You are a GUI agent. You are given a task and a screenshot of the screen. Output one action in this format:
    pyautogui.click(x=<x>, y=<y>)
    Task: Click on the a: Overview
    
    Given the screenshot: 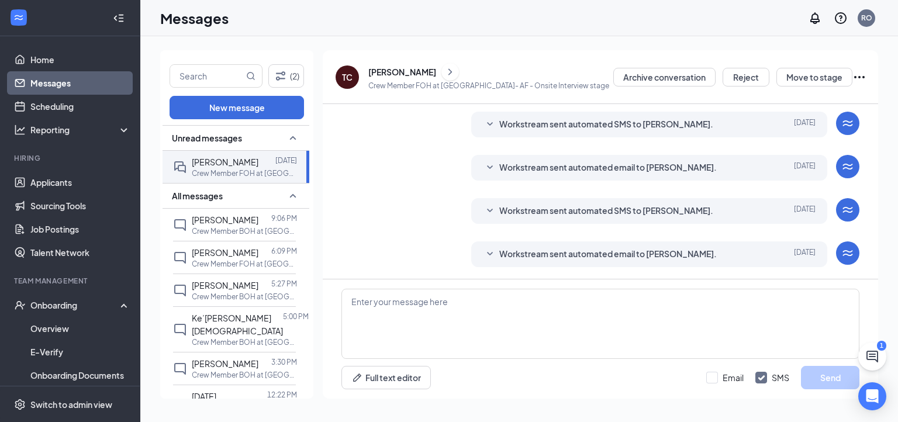 What is the action you would take?
    pyautogui.click(x=80, y=328)
    